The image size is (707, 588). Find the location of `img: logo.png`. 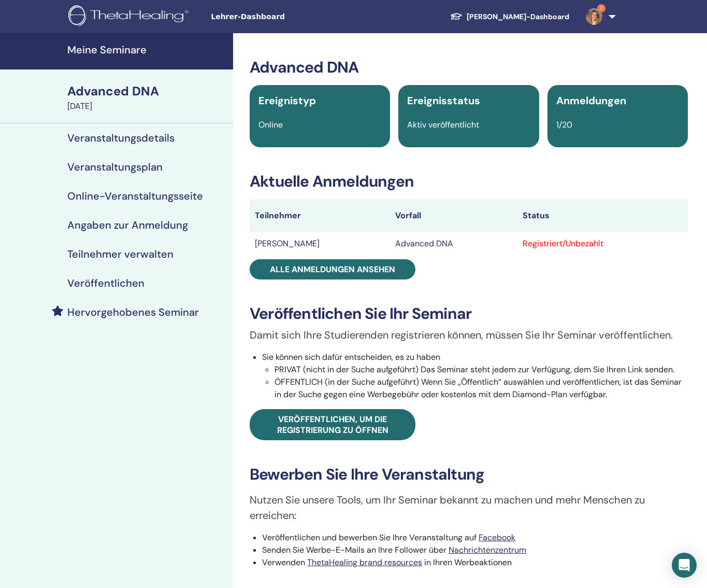

img: logo.png is located at coordinates (130, 17).